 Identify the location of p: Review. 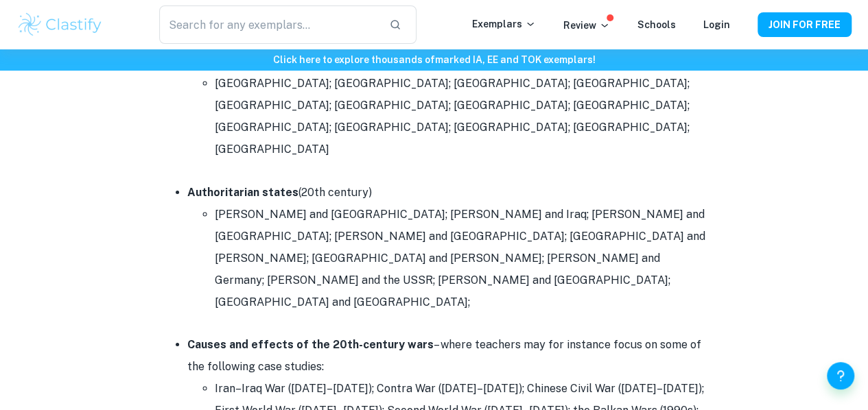
(586, 25).